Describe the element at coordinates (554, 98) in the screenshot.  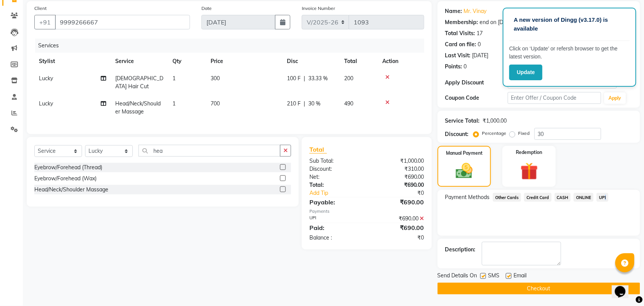
I see `input: Enter Offer / Coupon Code` at that location.